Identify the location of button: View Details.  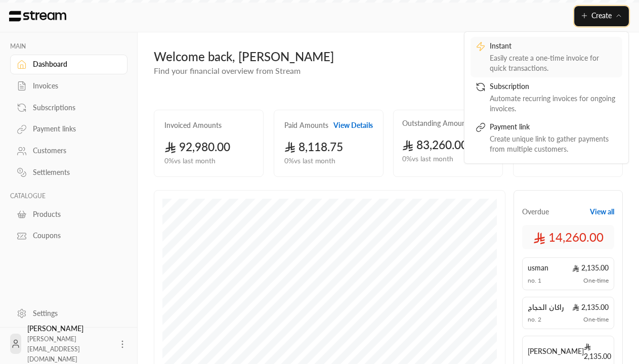
(353, 125).